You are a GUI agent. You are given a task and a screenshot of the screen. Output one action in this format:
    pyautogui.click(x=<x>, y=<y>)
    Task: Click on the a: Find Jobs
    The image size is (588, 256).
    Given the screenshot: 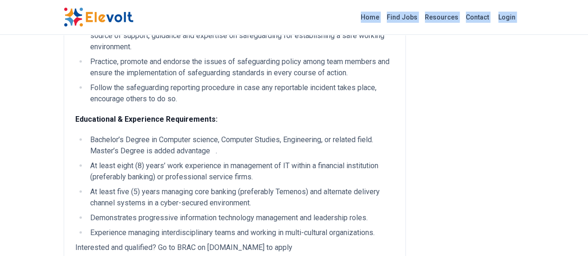 What is the action you would take?
    pyautogui.click(x=402, y=17)
    